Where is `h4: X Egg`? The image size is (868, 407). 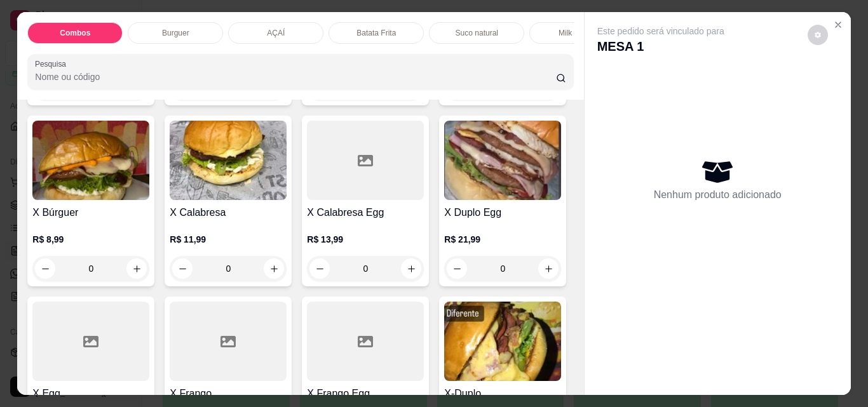 h4: X Egg is located at coordinates (91, 393).